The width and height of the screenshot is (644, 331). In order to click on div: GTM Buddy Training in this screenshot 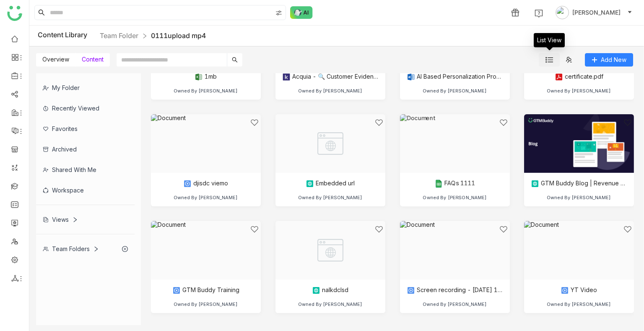, I will do `click(206, 291)`.